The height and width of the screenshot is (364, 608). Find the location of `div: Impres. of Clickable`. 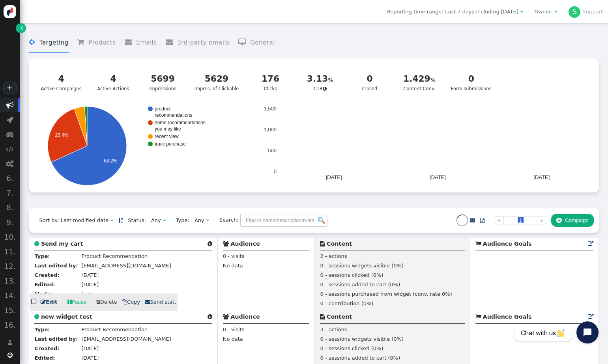

div: Impres. of Clickable is located at coordinates (217, 82).